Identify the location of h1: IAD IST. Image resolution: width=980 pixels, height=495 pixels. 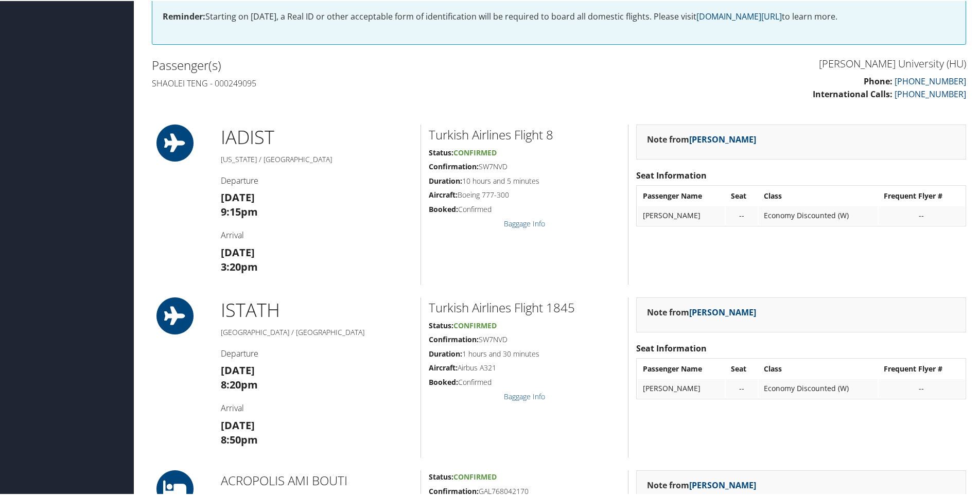
(316, 136).